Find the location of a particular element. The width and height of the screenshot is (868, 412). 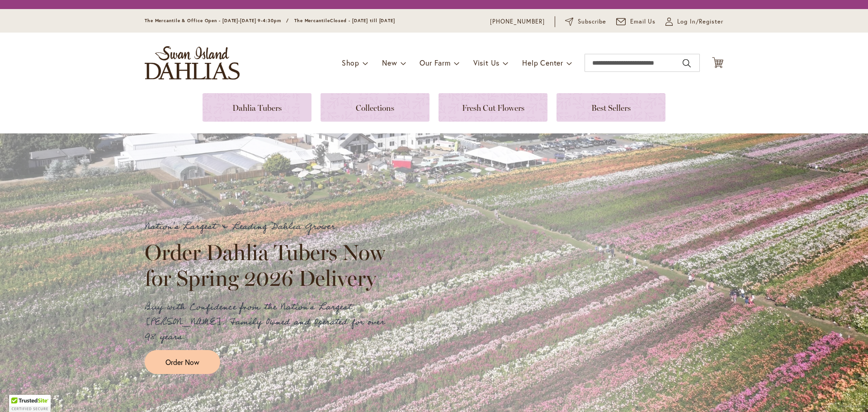

button: Search is located at coordinates (687, 63).